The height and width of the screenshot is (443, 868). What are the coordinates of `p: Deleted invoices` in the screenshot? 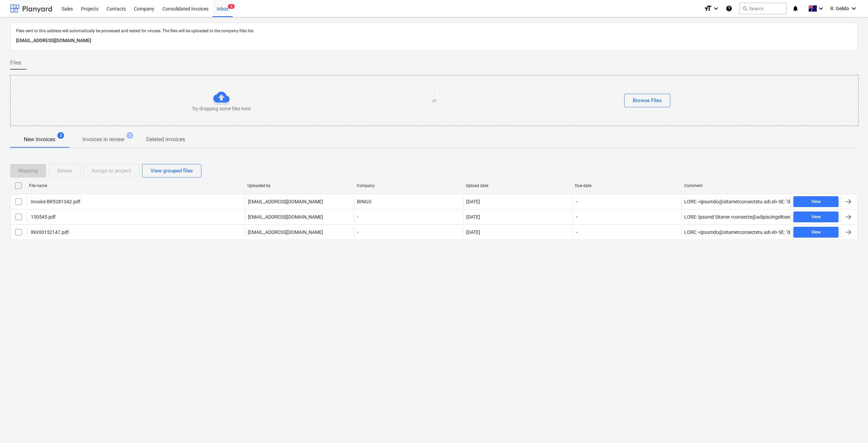 It's located at (166, 140).